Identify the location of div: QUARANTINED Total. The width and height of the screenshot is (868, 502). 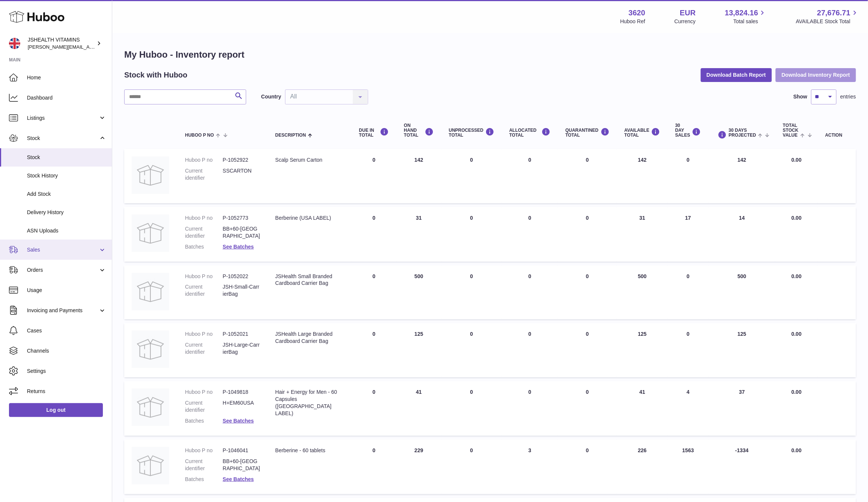
(588, 133).